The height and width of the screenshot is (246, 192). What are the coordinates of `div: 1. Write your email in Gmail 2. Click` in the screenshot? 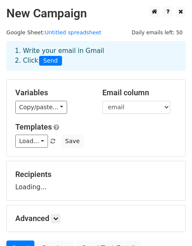 It's located at (96, 56).